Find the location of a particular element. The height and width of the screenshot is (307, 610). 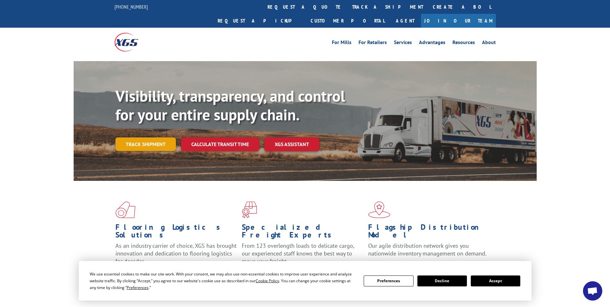

img: xgs-icon-total-supply-chain-intelligence-red is located at coordinates (125, 210).